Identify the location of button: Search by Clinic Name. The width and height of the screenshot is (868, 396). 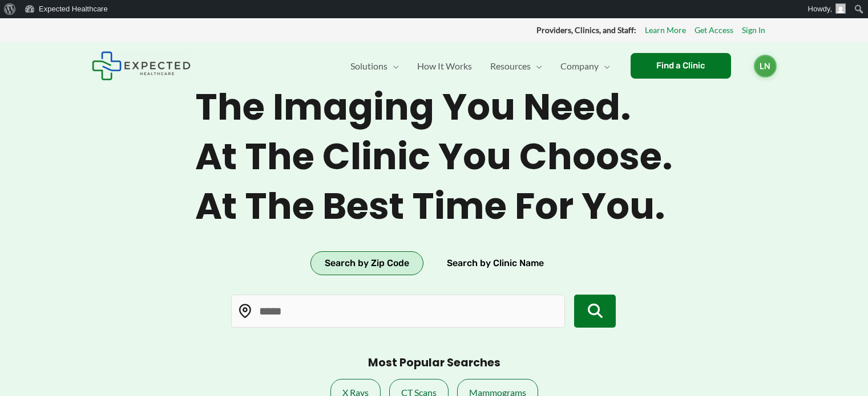
(495, 263).